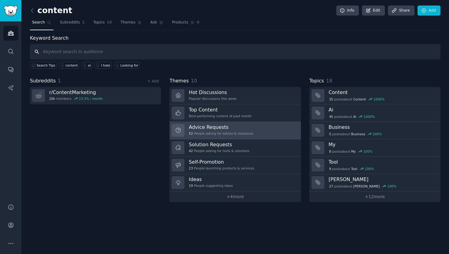 Image resolution: width=449 pixels, height=254 pixels. I want to click on span: Search, so click(39, 23).